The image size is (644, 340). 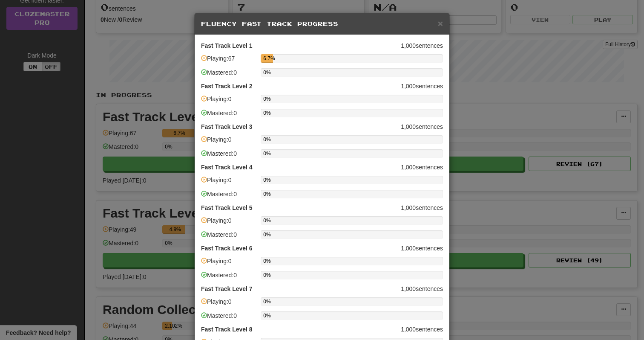 What do you see at coordinates (227, 248) in the screenshot?
I see `strong: Fast Track Level 6` at bounding box center [227, 248].